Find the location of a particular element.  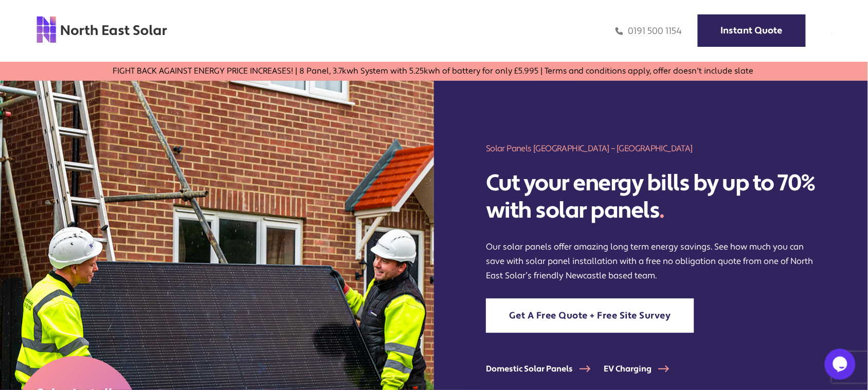

a: Instant Quote is located at coordinates (752, 31).